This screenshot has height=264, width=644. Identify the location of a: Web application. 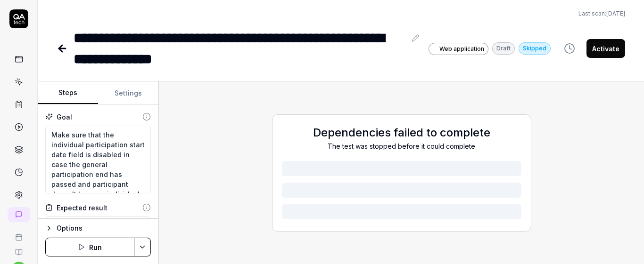
(458, 49).